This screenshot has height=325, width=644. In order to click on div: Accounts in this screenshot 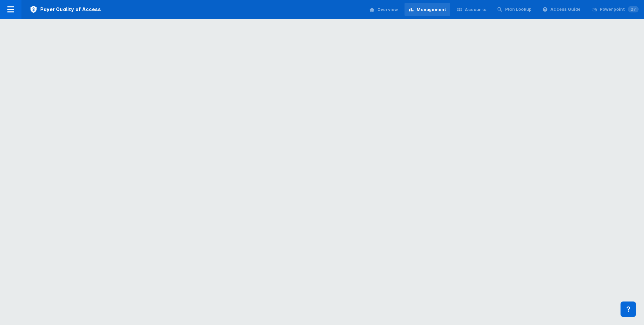, I will do `click(476, 10)`.